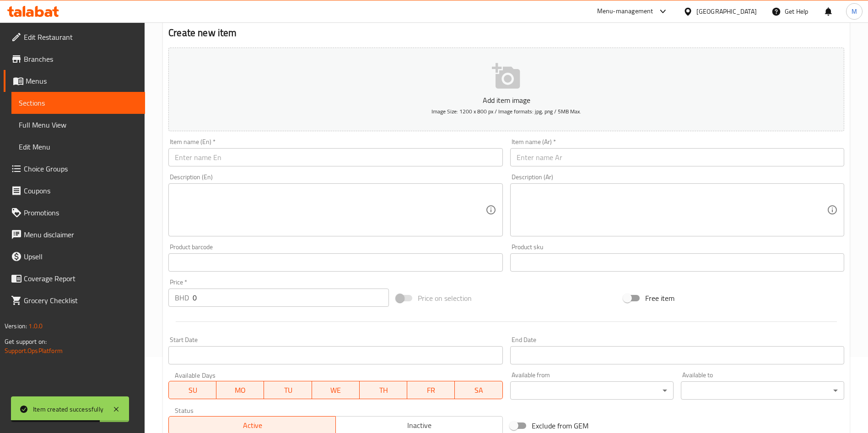 Image resolution: width=868 pixels, height=433 pixels. What do you see at coordinates (659, 298) in the screenshot?
I see `span: Free item` at bounding box center [659, 298].